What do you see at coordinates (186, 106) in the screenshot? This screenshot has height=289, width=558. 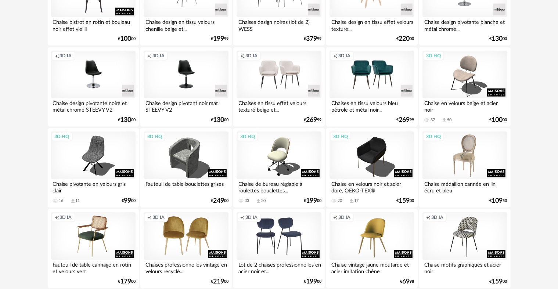 I see `div: Chaise design pivotant noir mat STEEVY V2` at bounding box center [186, 106].